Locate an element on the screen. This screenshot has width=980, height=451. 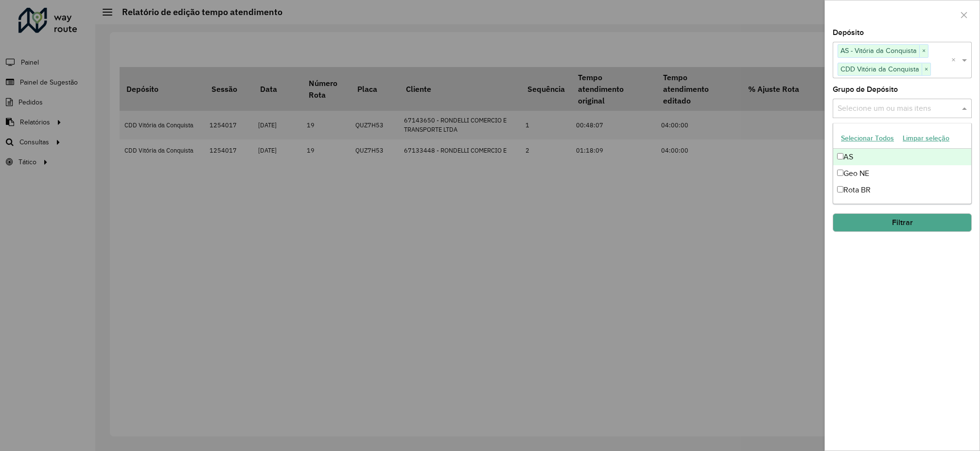
span: CDD Vitória da Conquista is located at coordinates (880, 69).